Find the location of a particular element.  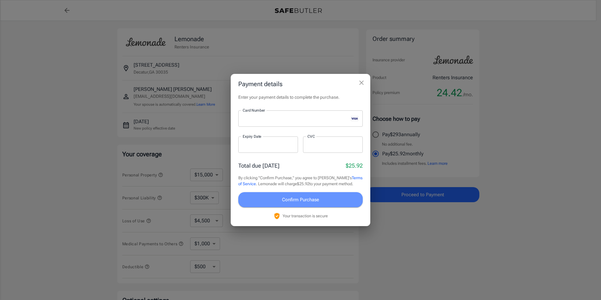

label: Card Number is located at coordinates (254, 110).